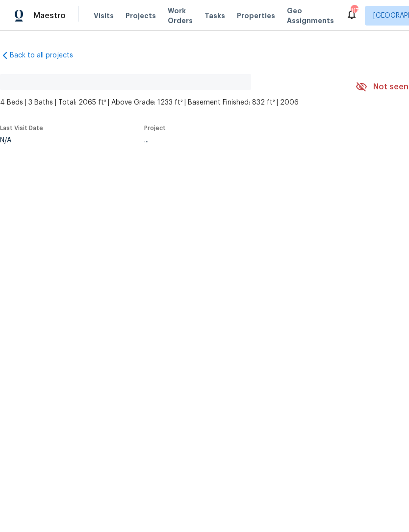  Describe the element at coordinates (141, 16) in the screenshot. I see `span: Projects` at that location.